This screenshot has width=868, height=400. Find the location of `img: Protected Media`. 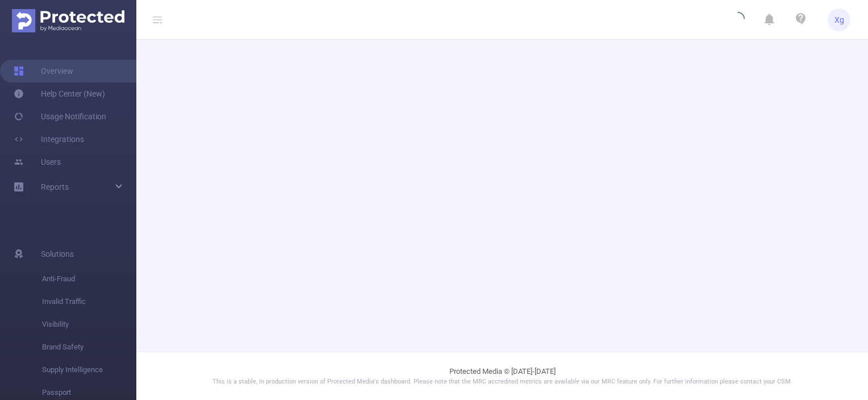

img: Protected Media is located at coordinates (68, 20).